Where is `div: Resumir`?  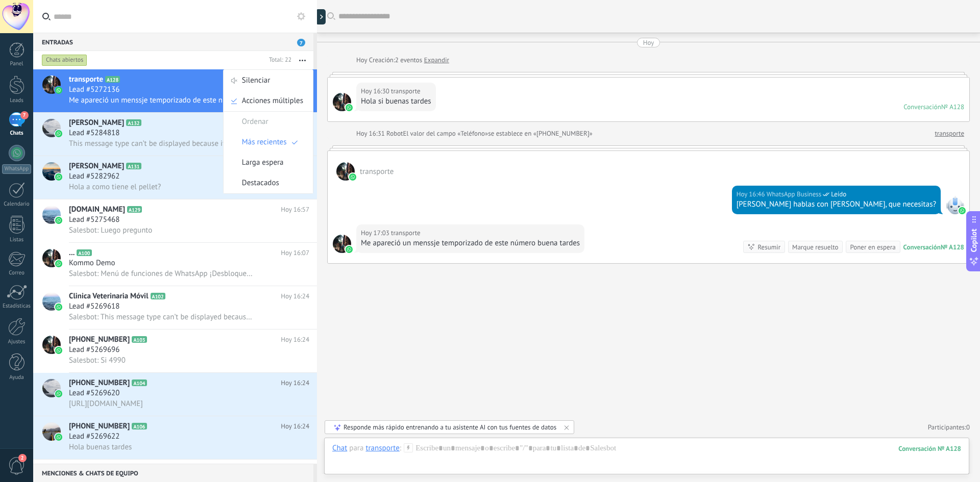 div: Resumir is located at coordinates (769, 247).